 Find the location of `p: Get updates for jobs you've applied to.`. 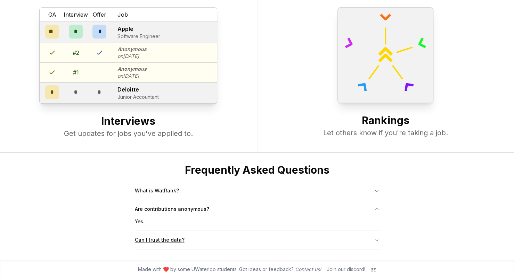

p: Get updates for jobs you've applied to. is located at coordinates (128, 134).